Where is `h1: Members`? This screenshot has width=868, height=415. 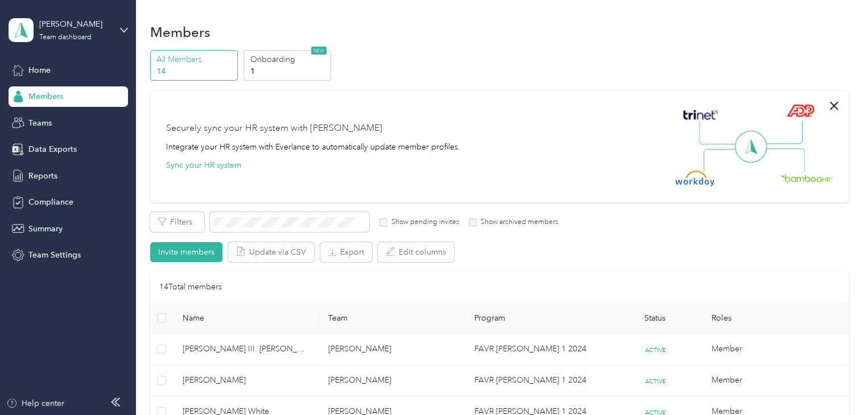
h1: Members is located at coordinates (181, 32).